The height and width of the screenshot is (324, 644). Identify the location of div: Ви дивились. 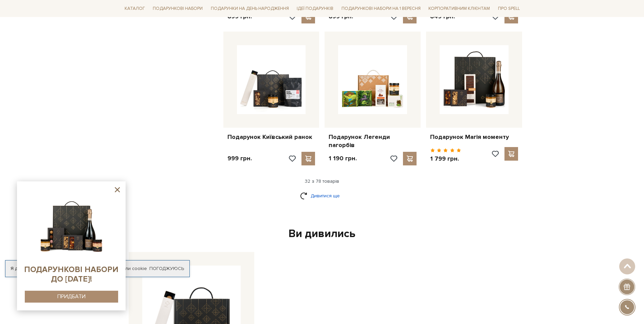
(322, 234).